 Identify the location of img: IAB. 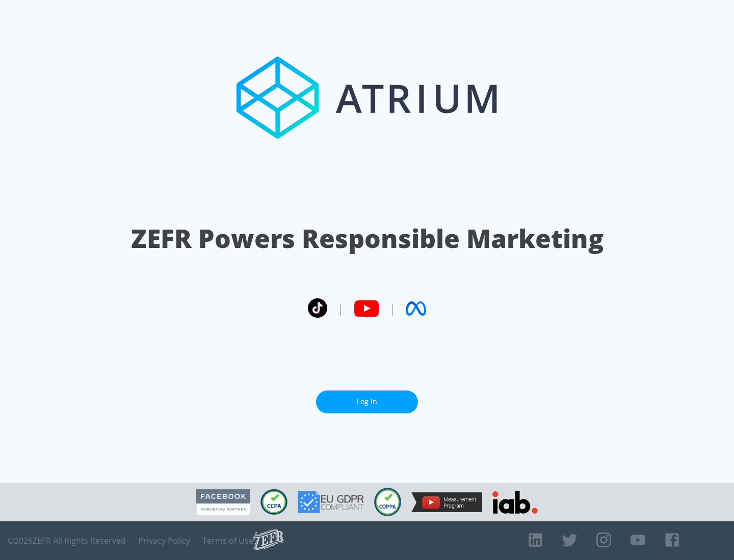
(515, 502).